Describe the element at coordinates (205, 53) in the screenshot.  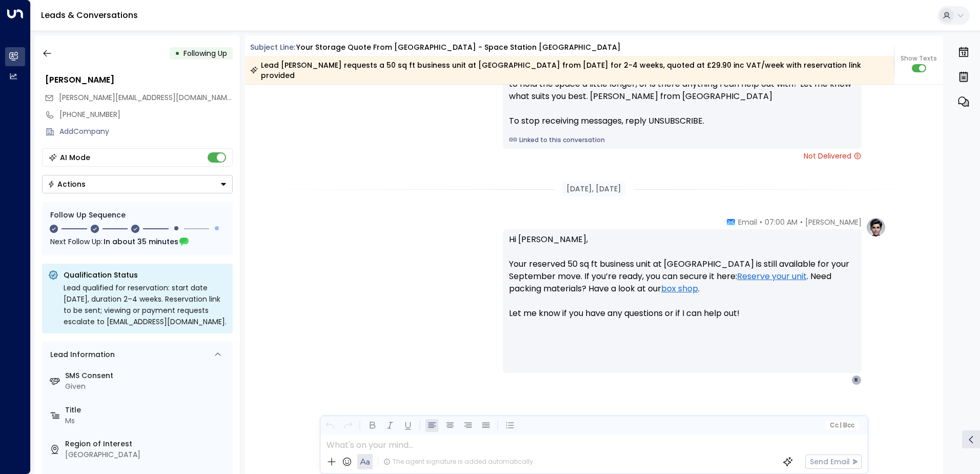
I see `span: Following Up` at that location.